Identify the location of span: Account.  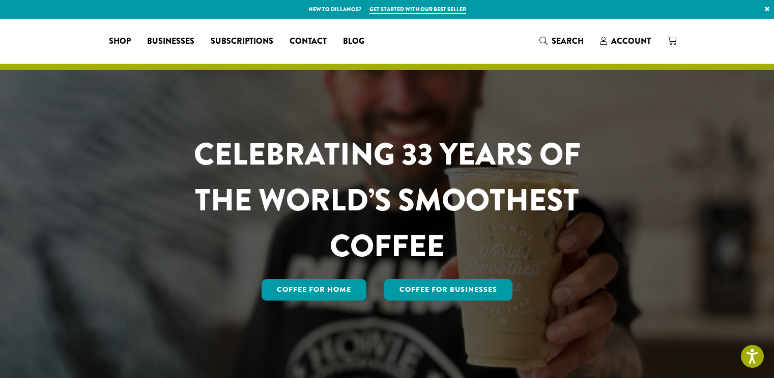
(631, 41).